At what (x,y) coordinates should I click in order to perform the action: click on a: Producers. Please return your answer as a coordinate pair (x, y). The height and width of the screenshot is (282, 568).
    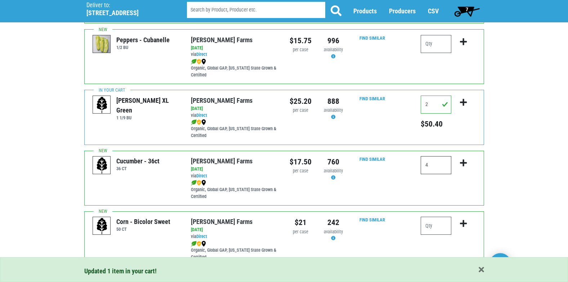
    Looking at the image, I should click on (402, 11).